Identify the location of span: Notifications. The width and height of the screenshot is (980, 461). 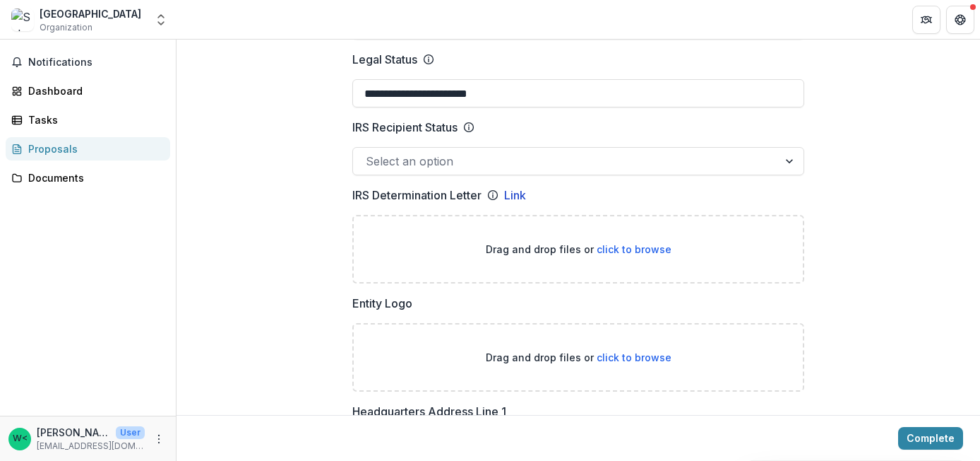
(96, 62).